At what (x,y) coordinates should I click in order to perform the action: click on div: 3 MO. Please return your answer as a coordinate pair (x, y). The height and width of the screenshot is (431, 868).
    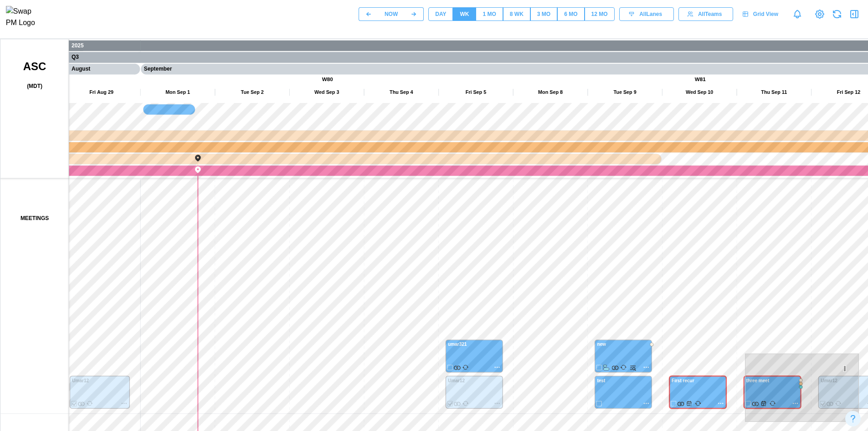
    Looking at the image, I should click on (544, 14).